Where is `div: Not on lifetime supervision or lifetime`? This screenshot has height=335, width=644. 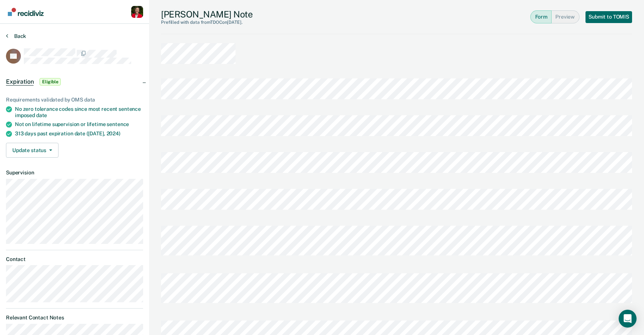
div: Not on lifetime supervision or lifetime is located at coordinates (79, 124).